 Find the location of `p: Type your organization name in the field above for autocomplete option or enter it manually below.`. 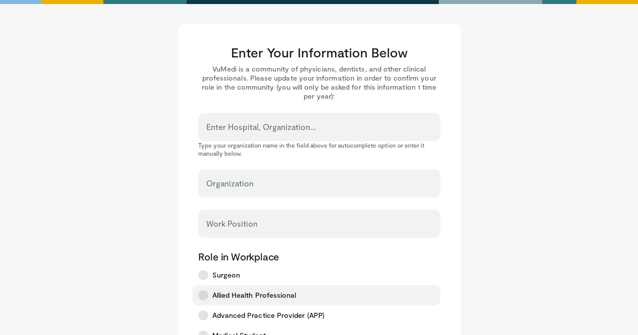

p: Type your organization name in the field above for autocomplete option or enter it manually below. is located at coordinates (319, 149).